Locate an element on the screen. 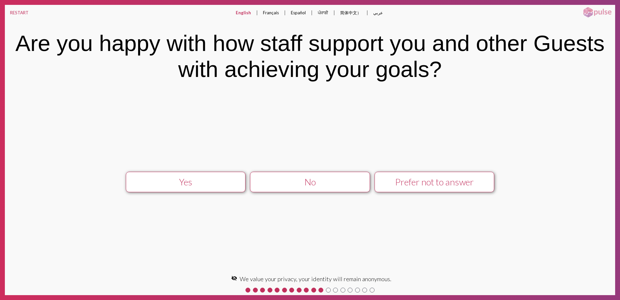  div: Yes is located at coordinates (186, 182).